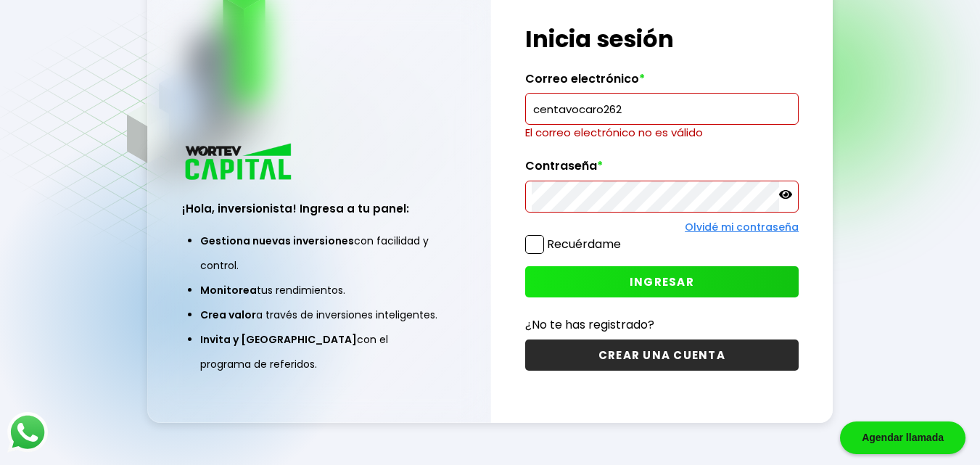  What do you see at coordinates (661, 170) in the screenshot?
I see `label: Contraseña` at bounding box center [661, 170].